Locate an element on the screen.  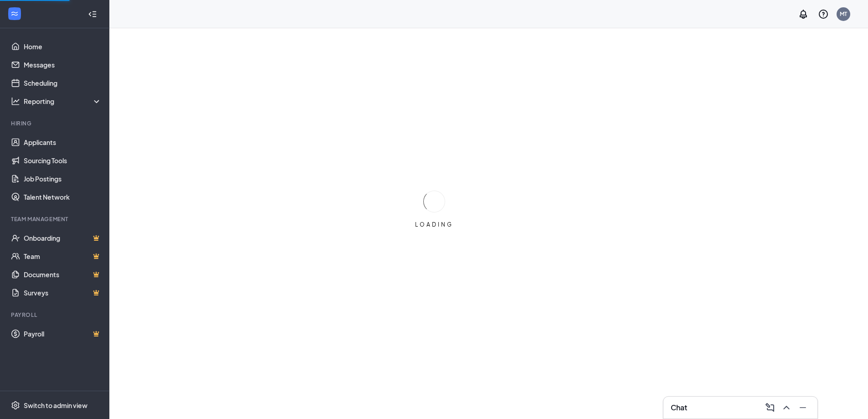
div: LOADING is located at coordinates (434, 224).